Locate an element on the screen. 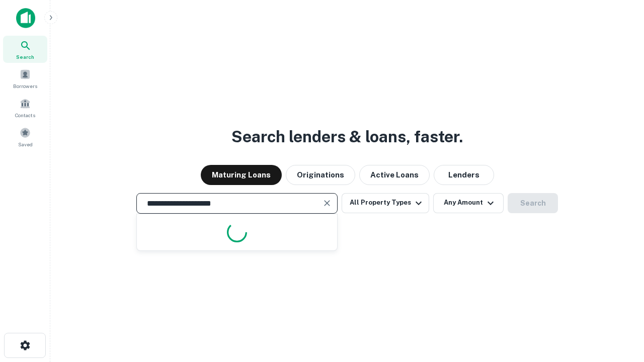  span: Contacts is located at coordinates (25, 115).